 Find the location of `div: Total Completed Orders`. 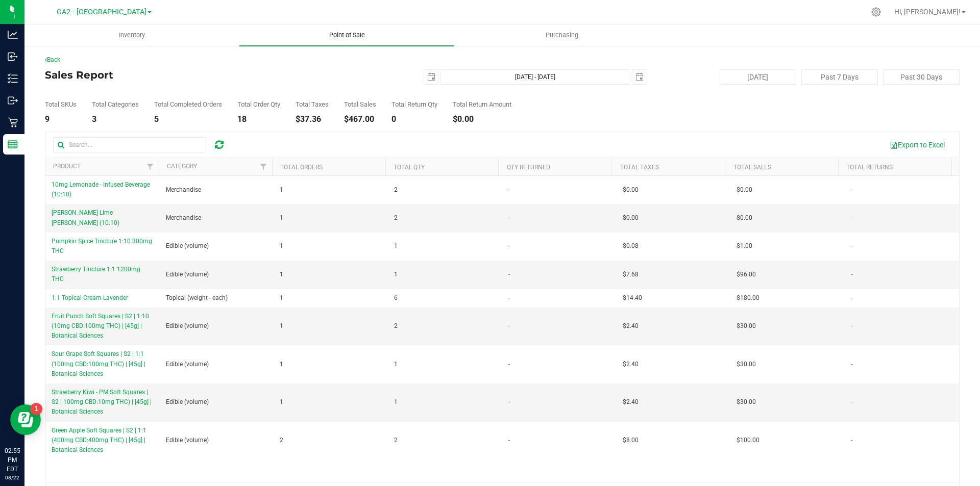

div: Total Completed Orders is located at coordinates (188, 104).